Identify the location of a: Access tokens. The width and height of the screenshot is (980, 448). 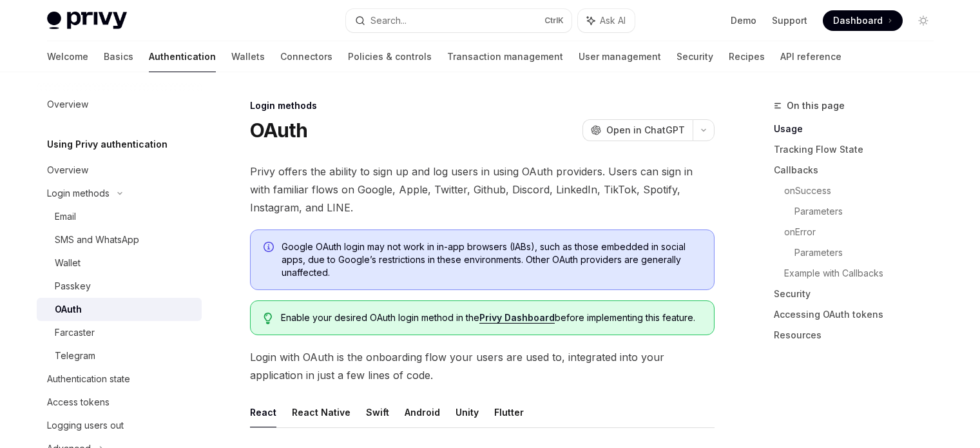
(119, 402).